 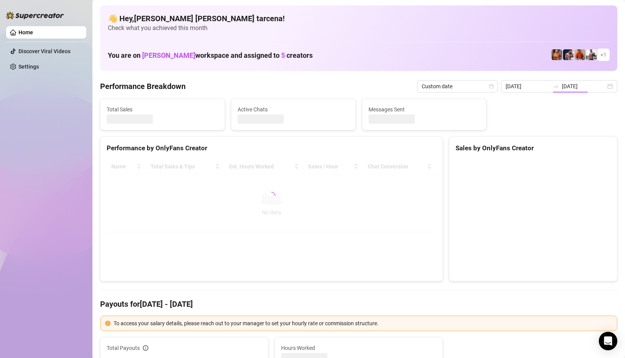 I want to click on span: exclamation-circle, so click(x=108, y=323).